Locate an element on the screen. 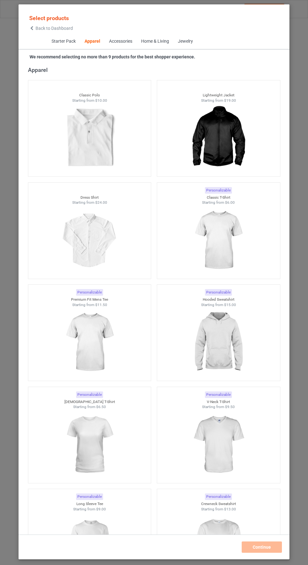  div: Accessories is located at coordinates (120, 41).